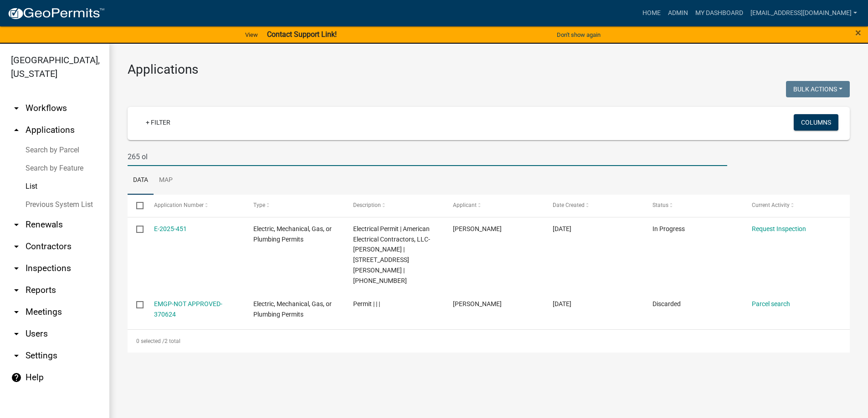 Image resolution: width=868 pixels, height=418 pixels. I want to click on datatable-header-cell: Description, so click(394, 205).